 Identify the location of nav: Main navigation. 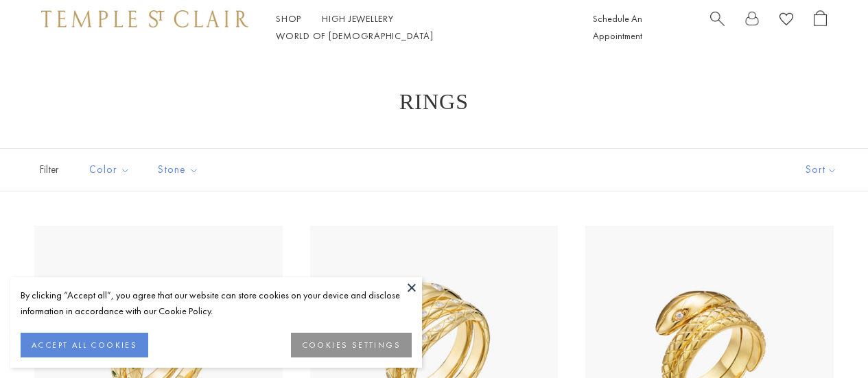
(419, 27).